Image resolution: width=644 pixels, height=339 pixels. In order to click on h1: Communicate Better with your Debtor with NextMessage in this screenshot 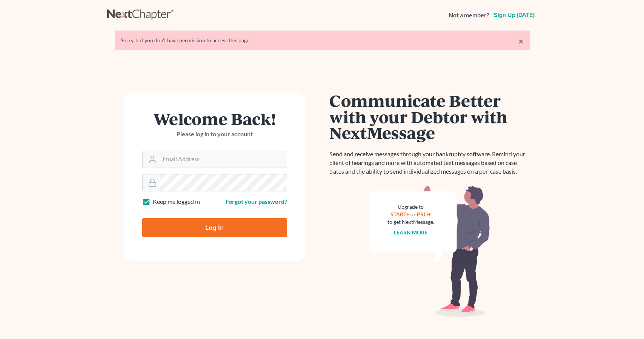, I will do `click(430, 116)`.